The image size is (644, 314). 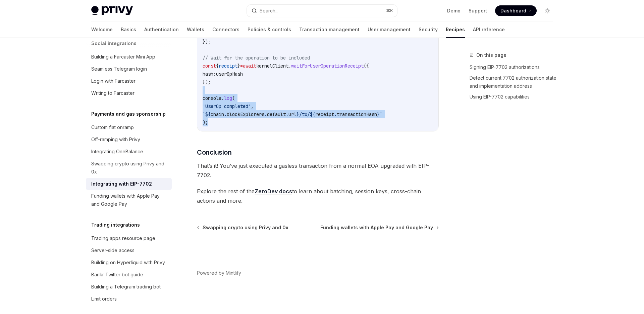 What do you see at coordinates (112, 250) in the screenshot?
I see `div: Server-side access` at bounding box center [112, 250].